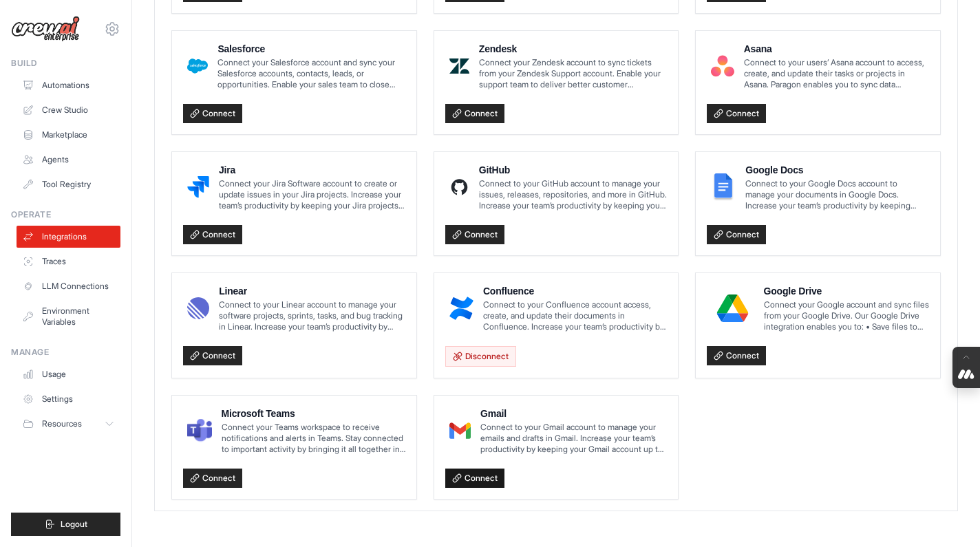 The height and width of the screenshot is (547, 980). I want to click on h4: Google Docs, so click(837, 170).